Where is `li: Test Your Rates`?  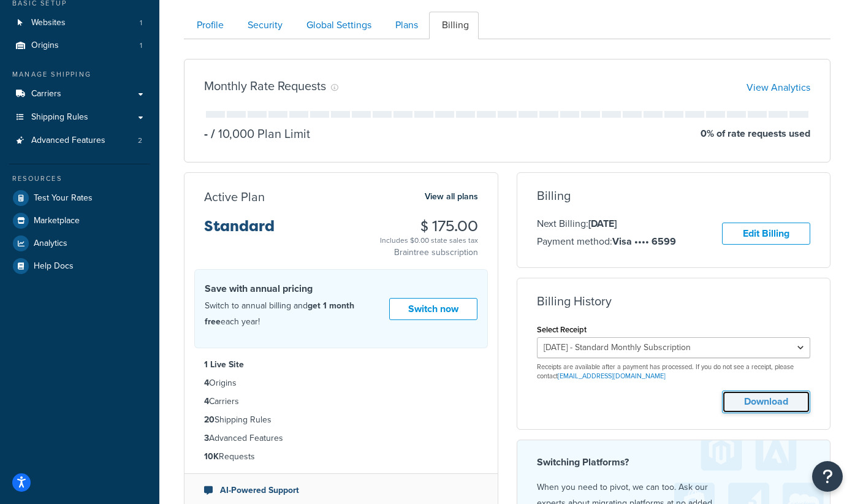
li: Test Your Rates is located at coordinates (80, 198).